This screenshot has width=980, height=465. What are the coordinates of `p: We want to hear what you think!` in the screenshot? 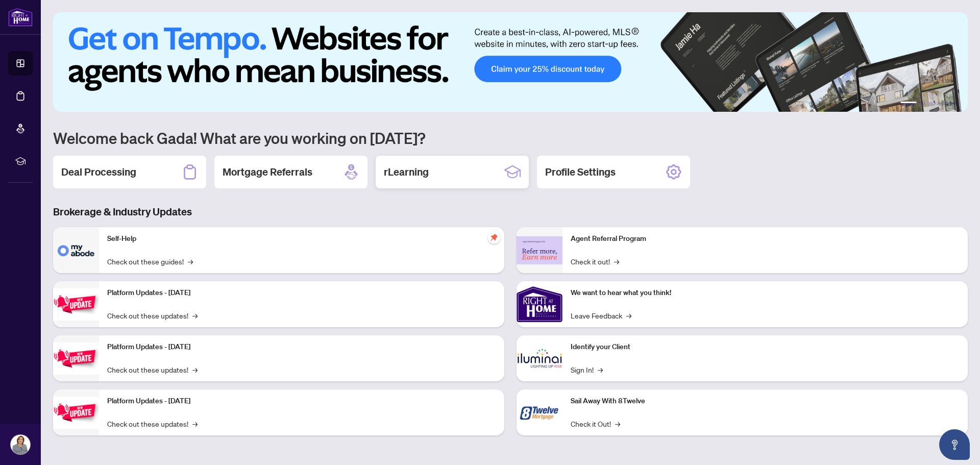 It's located at (765, 293).